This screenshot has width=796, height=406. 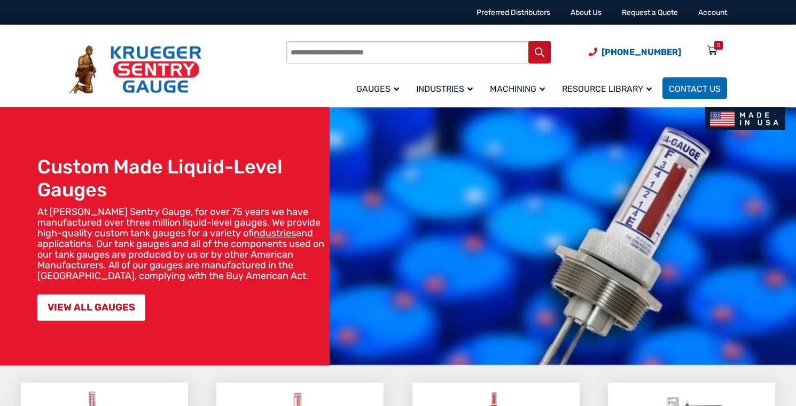 I want to click on a: Phone Number (920) 434-8860, so click(x=634, y=52).